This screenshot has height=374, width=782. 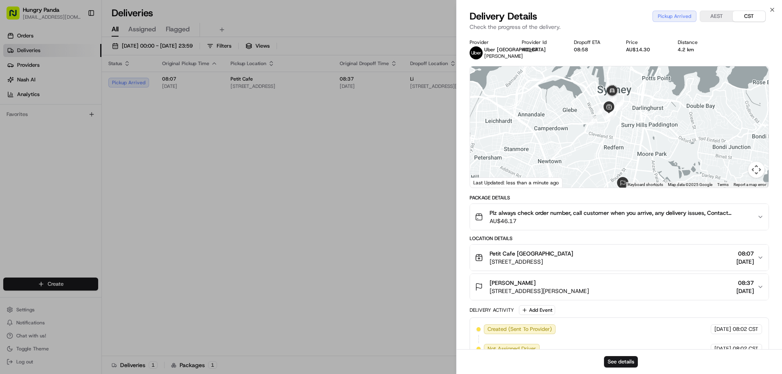 I want to click on button: Add Event, so click(x=537, y=310).